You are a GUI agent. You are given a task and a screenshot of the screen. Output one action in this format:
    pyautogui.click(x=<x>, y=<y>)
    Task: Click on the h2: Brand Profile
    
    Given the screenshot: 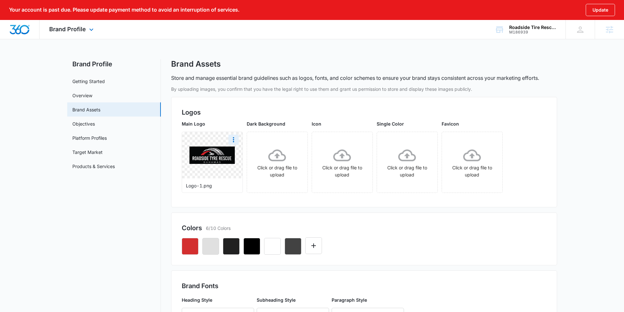 What is the action you would take?
    pyautogui.click(x=114, y=64)
    